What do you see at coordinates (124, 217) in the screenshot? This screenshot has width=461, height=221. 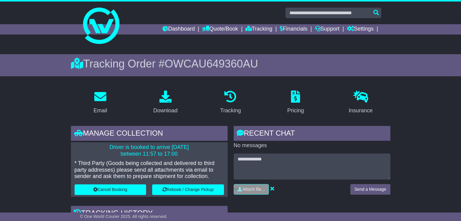 I see `span: © One World Courier 2025. All rights reserved.` at bounding box center [124, 217].